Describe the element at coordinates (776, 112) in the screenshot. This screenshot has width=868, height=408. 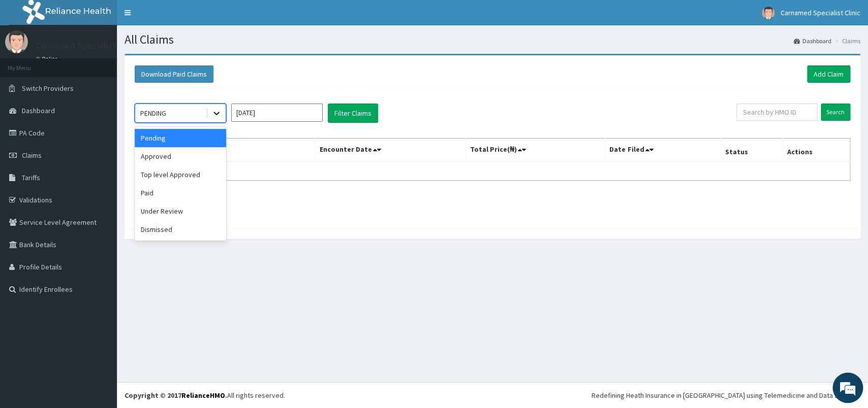
I see `input: Search by HMO ID` at that location.